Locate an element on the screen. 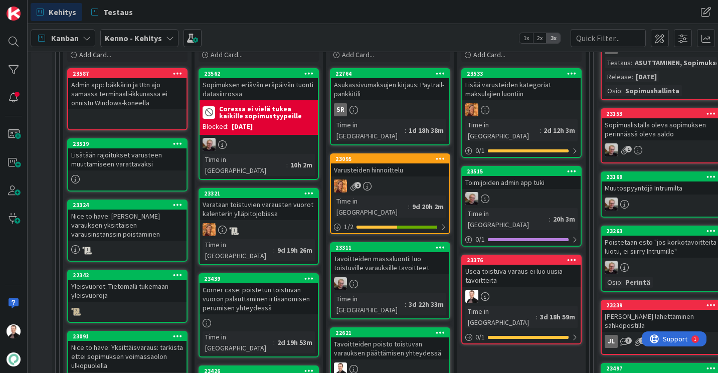  div: 1 is located at coordinates (53, 8).